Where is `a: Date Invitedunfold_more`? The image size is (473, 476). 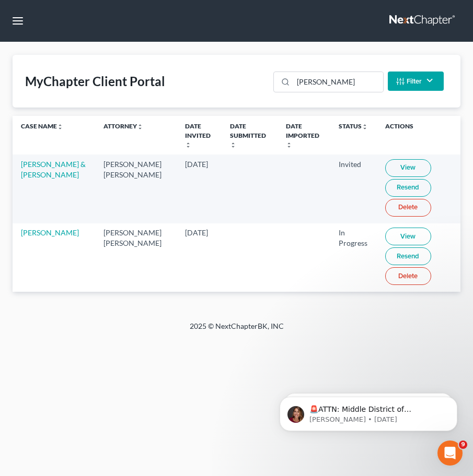 a: Date Invitedunfold_more is located at coordinates (198, 135).